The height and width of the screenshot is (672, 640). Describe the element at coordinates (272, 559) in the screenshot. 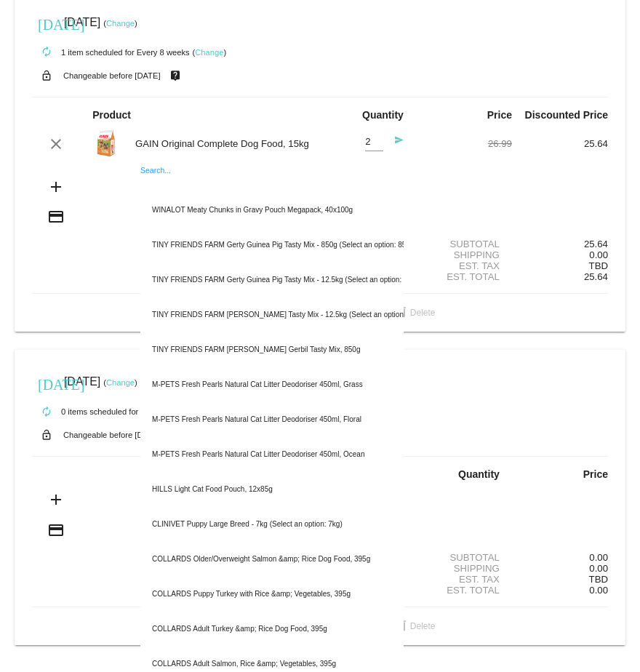

I see `div: COLLARDS Older/Overweight Salmon &amp; Rice Dog Food, 395g` at that location.